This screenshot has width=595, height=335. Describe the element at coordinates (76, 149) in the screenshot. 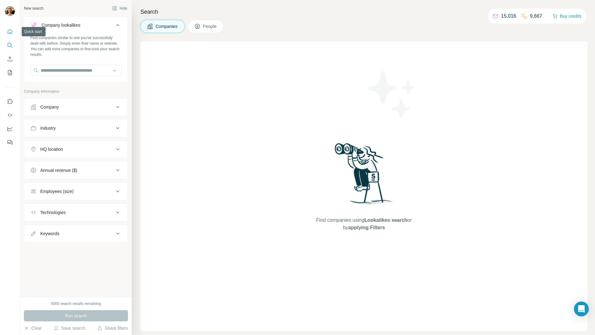

I see `button: HQ location` at that location.